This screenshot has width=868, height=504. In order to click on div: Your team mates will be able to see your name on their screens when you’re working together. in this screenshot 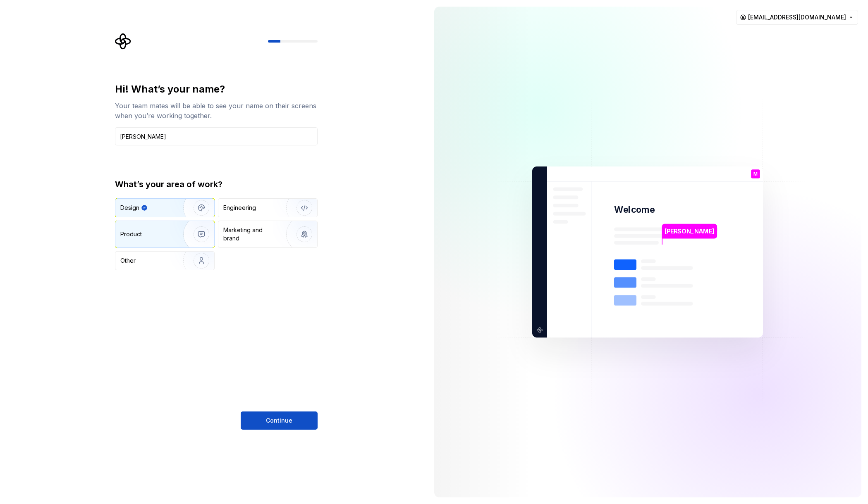, I will do `click(216, 111)`.